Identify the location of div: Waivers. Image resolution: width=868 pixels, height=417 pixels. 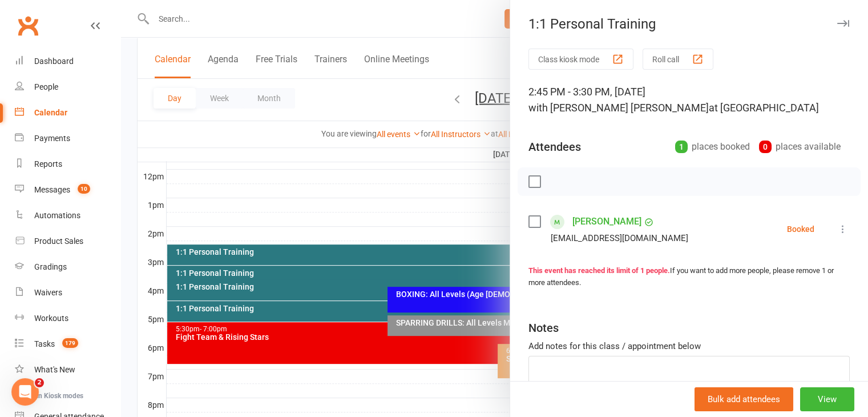
(48, 292).